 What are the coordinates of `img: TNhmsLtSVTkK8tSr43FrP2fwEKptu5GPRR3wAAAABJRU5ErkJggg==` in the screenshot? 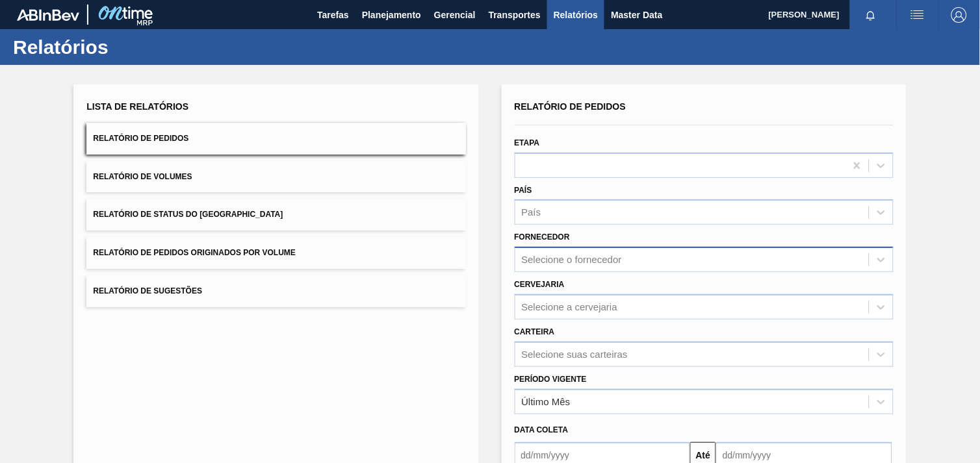 It's located at (48, 15).